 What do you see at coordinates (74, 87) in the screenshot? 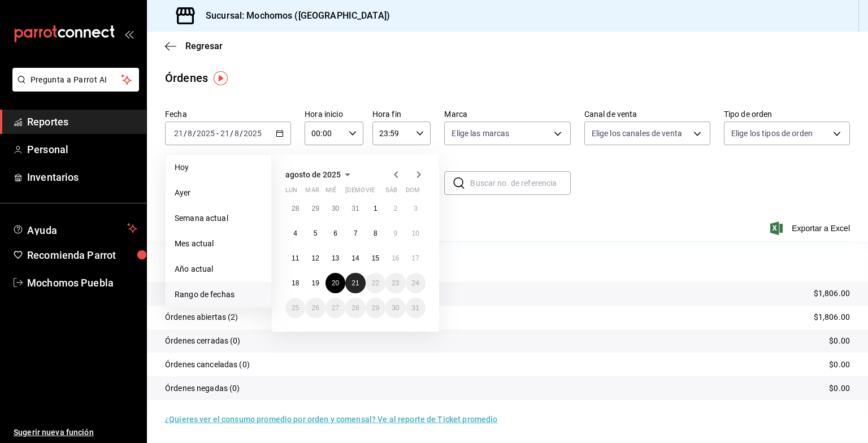
I see `a: Pregunta a Parrot AI` at bounding box center [74, 87].